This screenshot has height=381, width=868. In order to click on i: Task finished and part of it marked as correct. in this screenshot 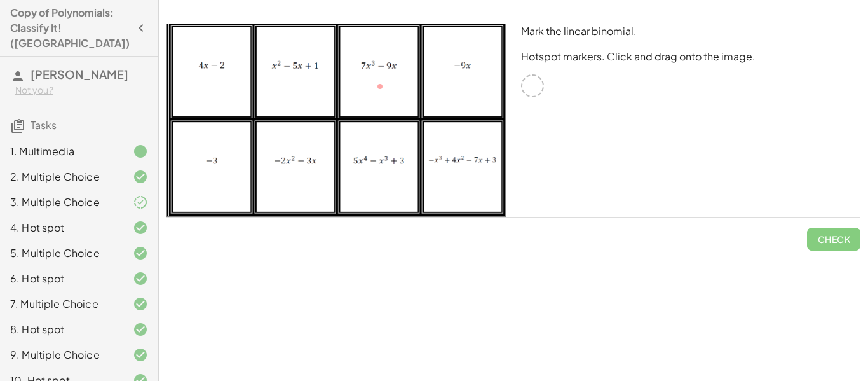, I will do `click(140, 202)`.